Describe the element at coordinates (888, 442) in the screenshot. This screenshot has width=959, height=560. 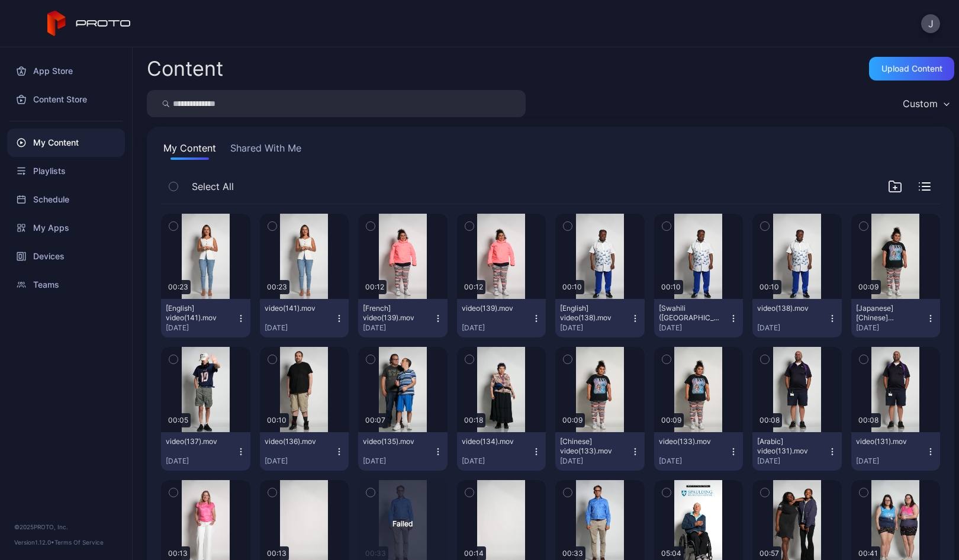
I see `div: video(131).mov` at that location.